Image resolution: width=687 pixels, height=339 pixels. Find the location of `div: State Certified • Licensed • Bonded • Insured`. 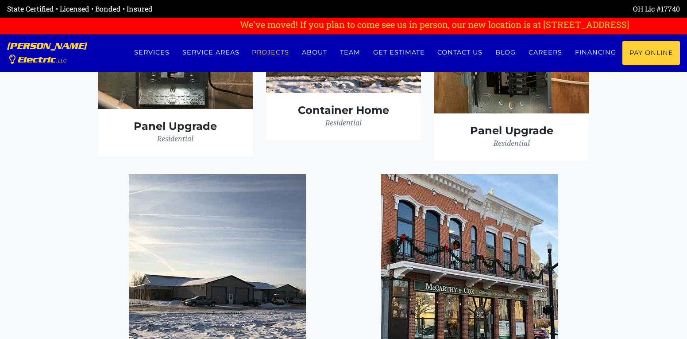

div: State Certified • Licensed • Bonded • Insured is located at coordinates (175, 9).